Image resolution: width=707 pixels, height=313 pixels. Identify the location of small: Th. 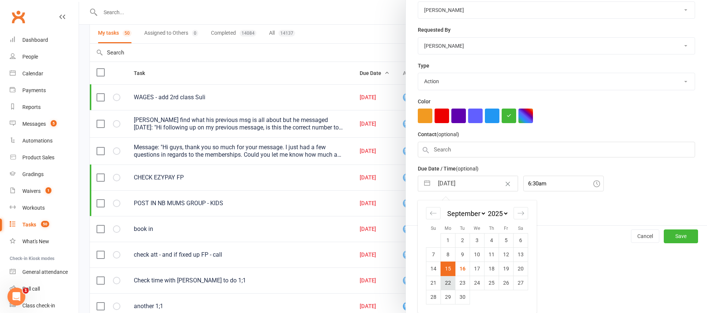
(492, 228).